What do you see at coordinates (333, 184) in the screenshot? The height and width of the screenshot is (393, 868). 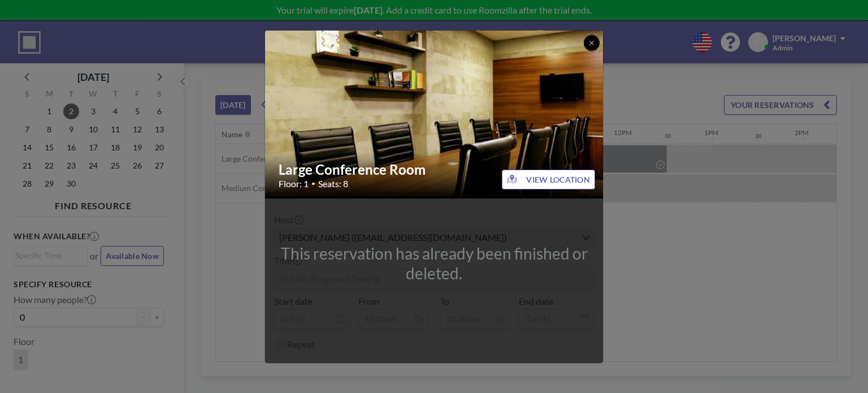 I see `span: Seats: 8` at bounding box center [333, 184].